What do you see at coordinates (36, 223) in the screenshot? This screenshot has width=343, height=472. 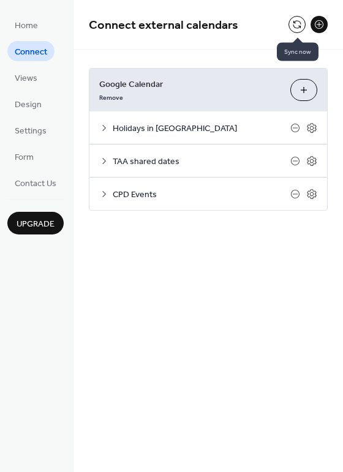 I see `button: Upgrade` at bounding box center [36, 223].